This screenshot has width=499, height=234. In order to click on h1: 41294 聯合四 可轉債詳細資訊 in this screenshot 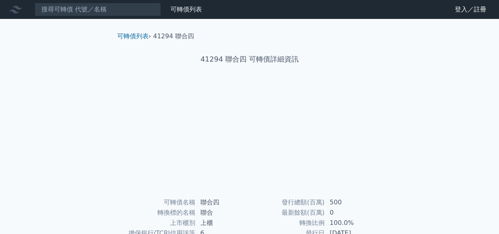, I will do `click(250, 59)`.